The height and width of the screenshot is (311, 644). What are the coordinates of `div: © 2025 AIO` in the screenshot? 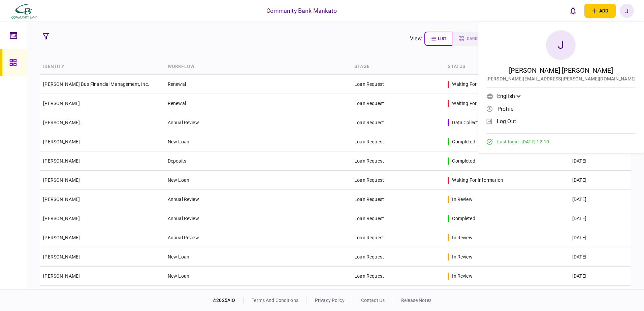 It's located at (228, 300).